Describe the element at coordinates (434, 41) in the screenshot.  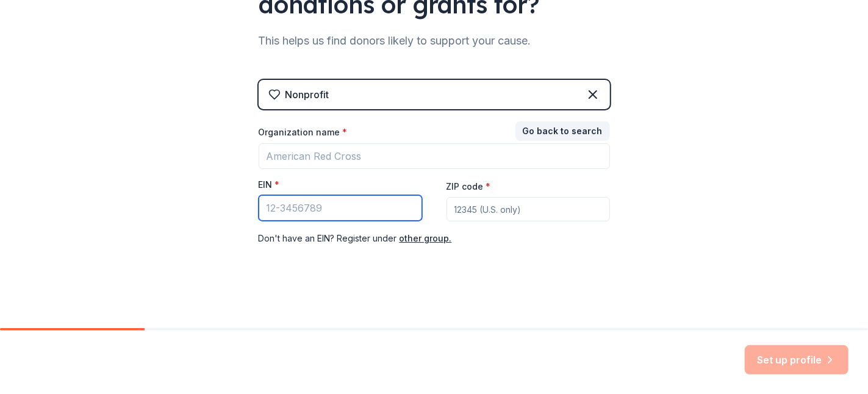
I see `div: This helps us find donors likely to support your cause.` at that location.